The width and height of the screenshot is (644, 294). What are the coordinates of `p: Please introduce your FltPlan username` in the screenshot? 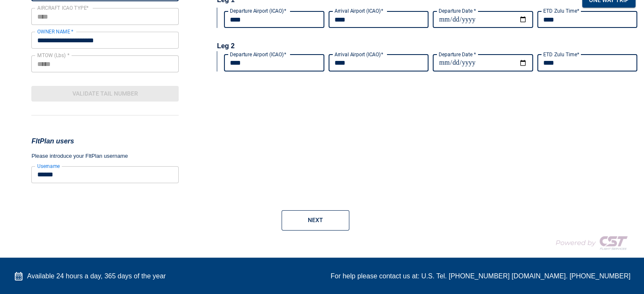 It's located at (104, 156).